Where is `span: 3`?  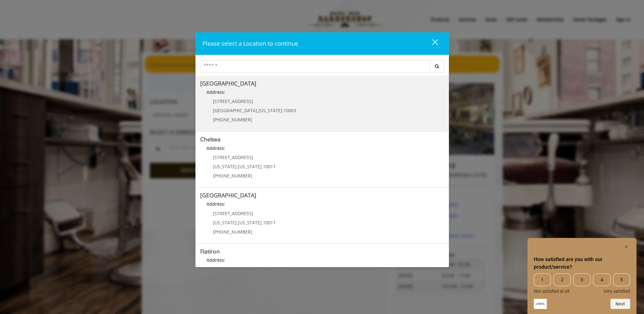 span: 3 is located at coordinates (582, 279).